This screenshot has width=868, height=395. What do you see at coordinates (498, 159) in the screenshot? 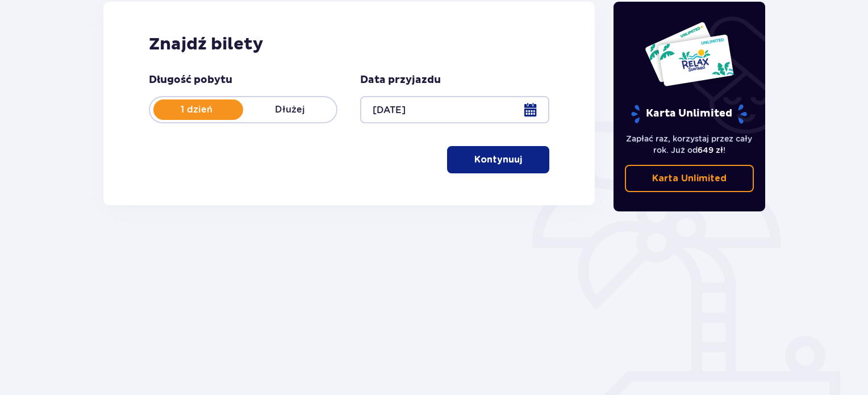
I see `button: Kontynuuj` at bounding box center [498, 159].